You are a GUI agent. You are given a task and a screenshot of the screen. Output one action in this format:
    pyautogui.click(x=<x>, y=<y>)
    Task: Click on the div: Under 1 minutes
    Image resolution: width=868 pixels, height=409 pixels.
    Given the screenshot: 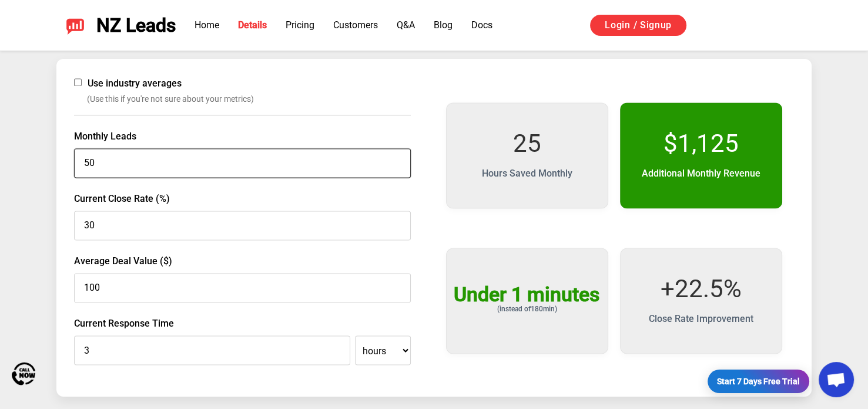 What is the action you would take?
    pyautogui.click(x=527, y=294)
    